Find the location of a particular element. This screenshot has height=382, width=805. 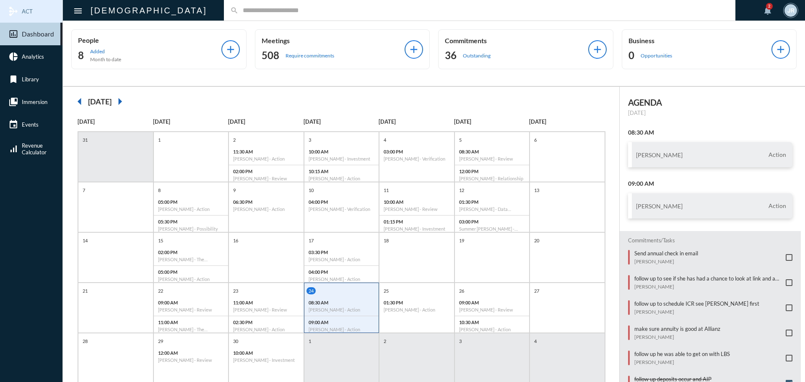

button: Toggle sidenav is located at coordinates (78, 10).